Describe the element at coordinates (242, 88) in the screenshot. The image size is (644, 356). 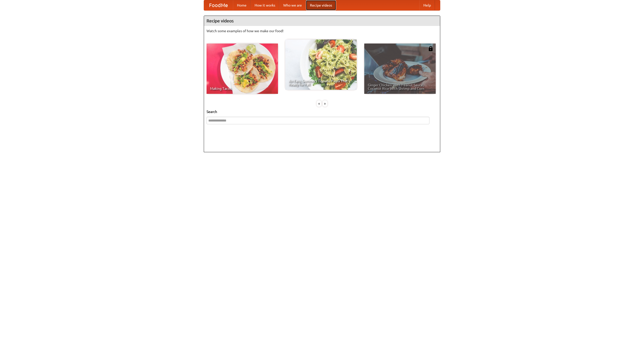
I see `span: Making Tacos` at that location.